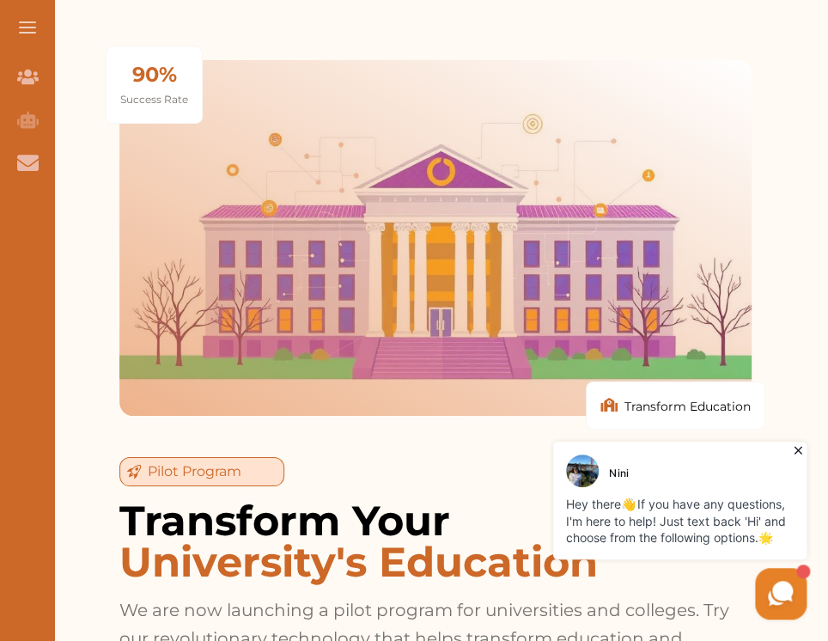 Image resolution: width=828 pixels, height=641 pixels. Describe the element at coordinates (687, 406) in the screenshot. I see `span: Transform Education` at that location.